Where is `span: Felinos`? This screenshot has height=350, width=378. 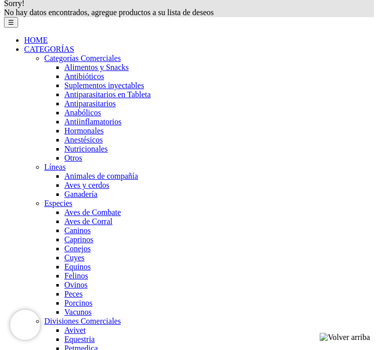 span: Felinos is located at coordinates (76, 275).